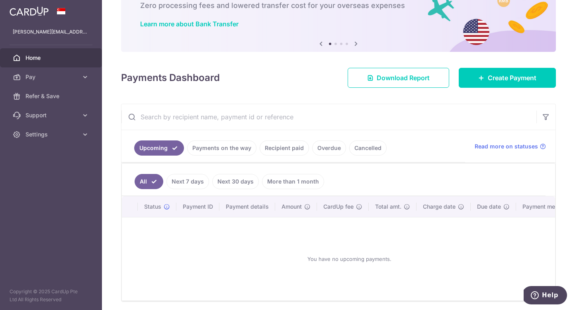  Describe the element at coordinates (235, 181) in the screenshot. I see `a: Next 30 days` at that location.